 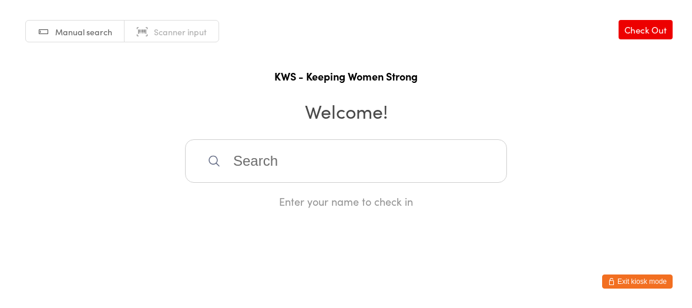 I want to click on input: Search, so click(x=346, y=161).